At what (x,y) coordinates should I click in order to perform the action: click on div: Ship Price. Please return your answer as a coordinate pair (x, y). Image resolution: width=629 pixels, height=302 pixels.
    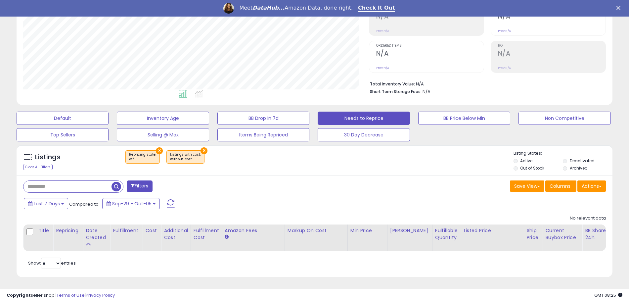
    Looking at the image, I should click on (533, 234).